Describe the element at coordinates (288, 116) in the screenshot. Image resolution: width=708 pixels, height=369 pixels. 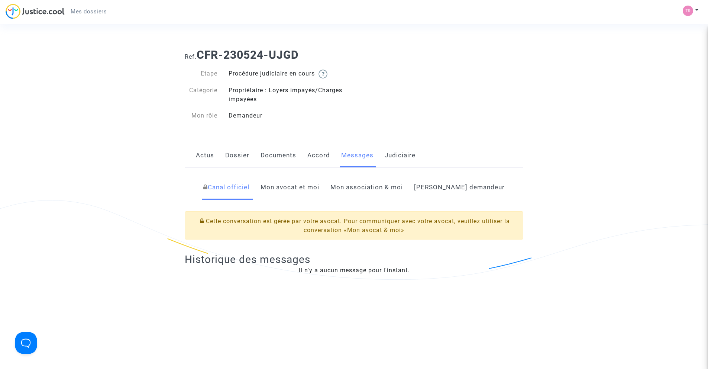
I see `div: Demandeur` at that location.